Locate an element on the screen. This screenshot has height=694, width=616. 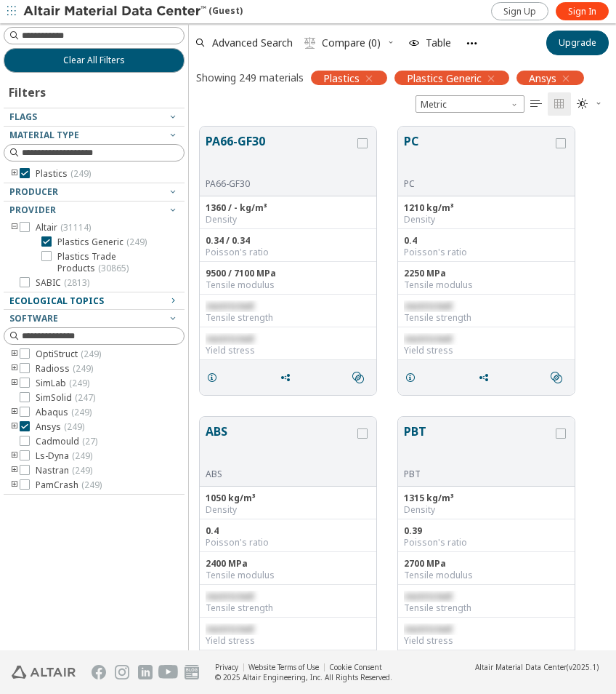
button: ABS is located at coordinates (279, 445).